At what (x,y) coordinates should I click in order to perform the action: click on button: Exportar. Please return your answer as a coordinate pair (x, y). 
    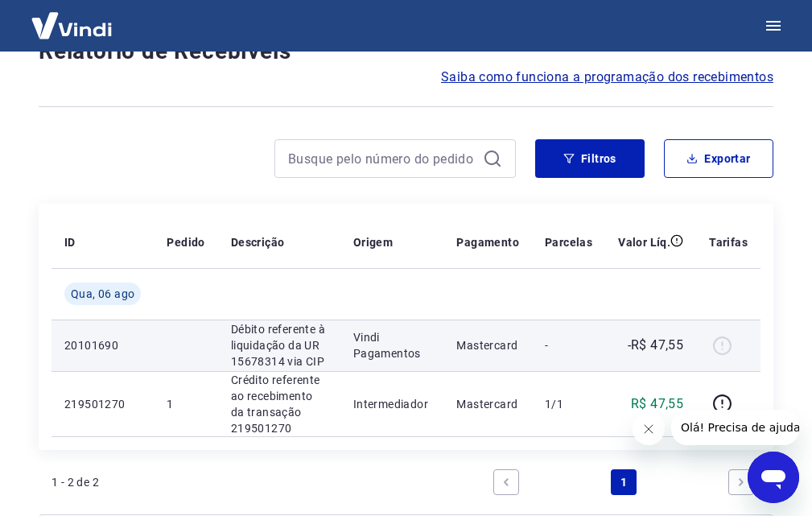
    Looking at the image, I should click on (718, 159).